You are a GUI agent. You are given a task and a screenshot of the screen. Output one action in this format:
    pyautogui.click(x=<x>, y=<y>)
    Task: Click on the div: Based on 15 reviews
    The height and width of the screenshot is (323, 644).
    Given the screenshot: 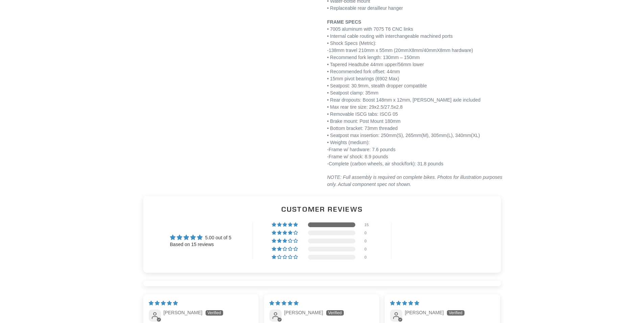 What is the action you would take?
    pyautogui.click(x=201, y=245)
    